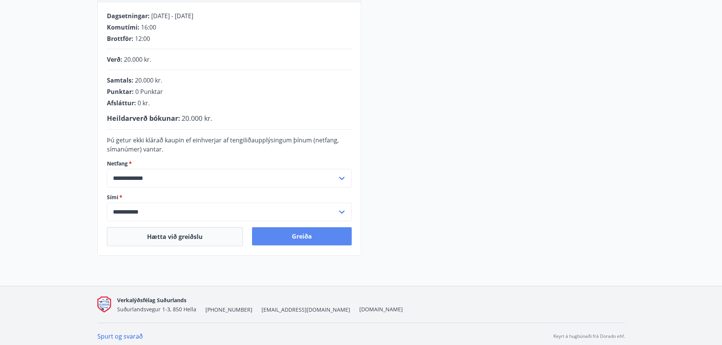 This screenshot has width=722, height=345. What do you see at coordinates (302, 236) in the screenshot?
I see `button: Greiða` at bounding box center [302, 236].